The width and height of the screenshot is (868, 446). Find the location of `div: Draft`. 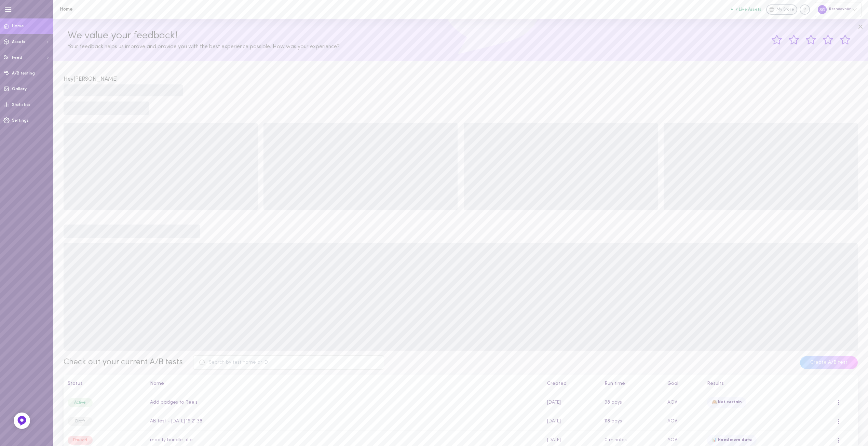

div: Draft is located at coordinates (80, 421).